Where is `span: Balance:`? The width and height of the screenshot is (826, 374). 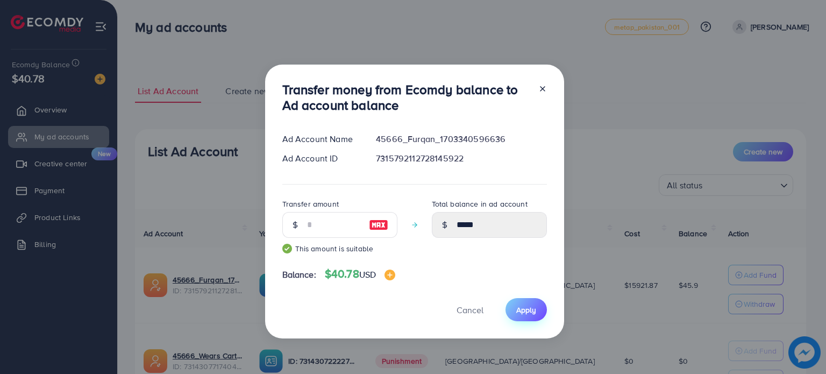 span: Balance: is located at coordinates (299, 274).